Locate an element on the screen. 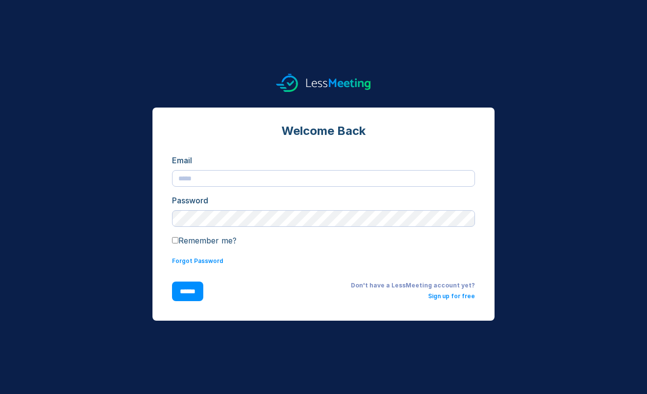  div: Email is located at coordinates (323, 160).